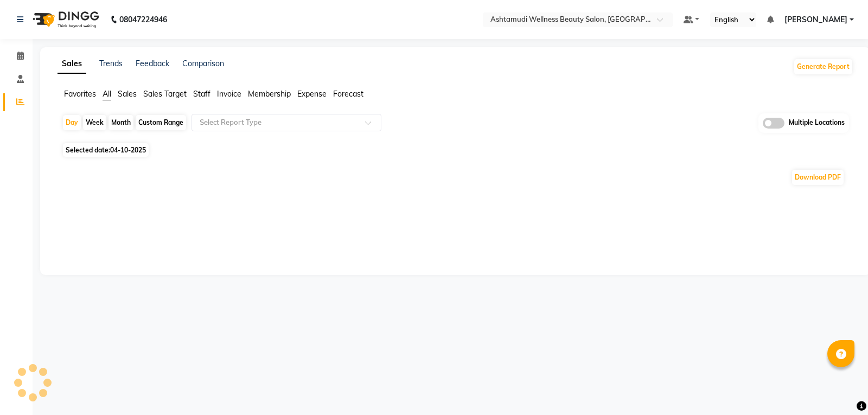 Image resolution: width=868 pixels, height=415 pixels. I want to click on span: Sales, so click(127, 94).